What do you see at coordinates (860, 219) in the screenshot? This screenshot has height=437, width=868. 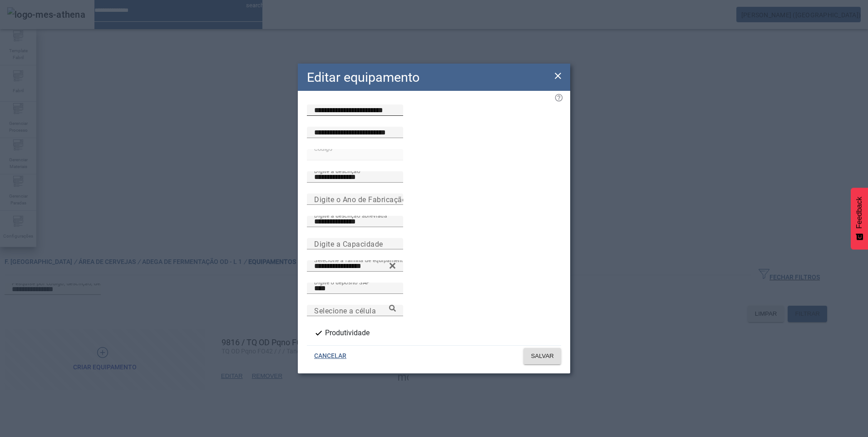 I see `button: Feedback - Mostrar pesquisa` at bounding box center [860, 219].